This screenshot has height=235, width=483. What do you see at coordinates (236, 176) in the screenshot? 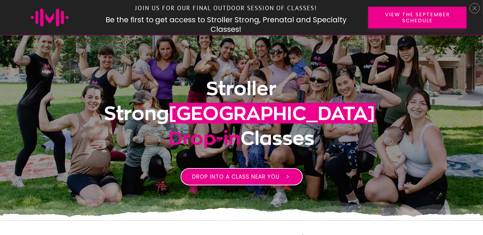
I see `span: Drop into a class near you` at bounding box center [236, 176].